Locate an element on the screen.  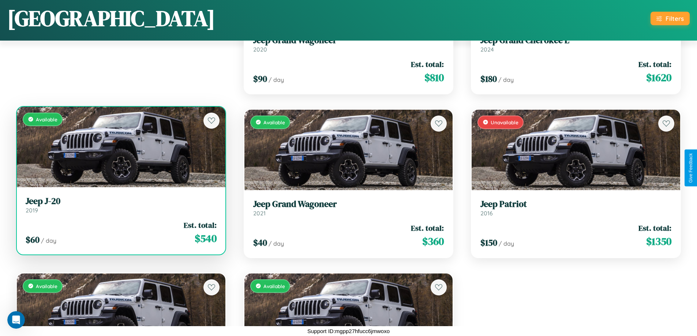
span: $ 360 is located at coordinates (433, 241).